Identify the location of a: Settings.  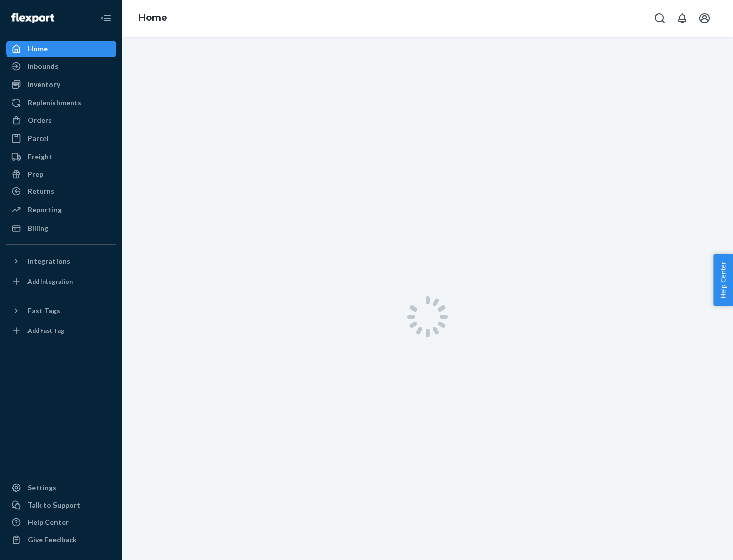
(61, 488).